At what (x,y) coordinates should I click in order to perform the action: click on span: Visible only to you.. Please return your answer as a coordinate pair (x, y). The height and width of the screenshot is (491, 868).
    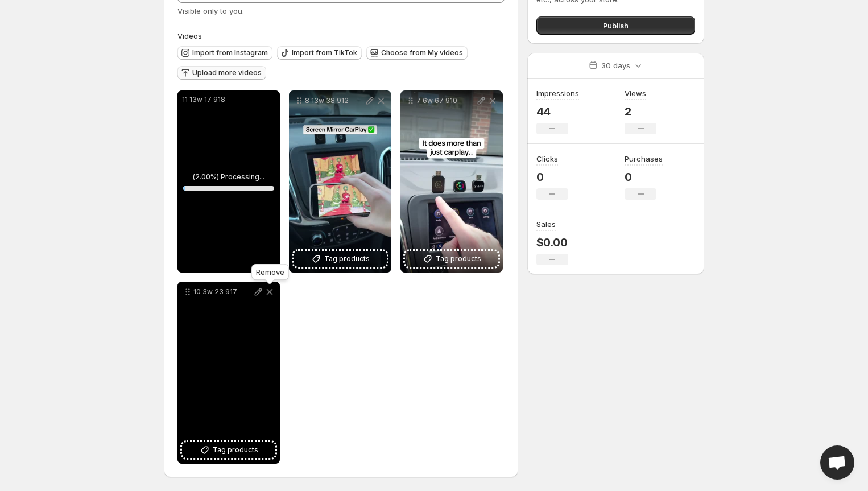
    Looking at the image, I should click on (210, 11).